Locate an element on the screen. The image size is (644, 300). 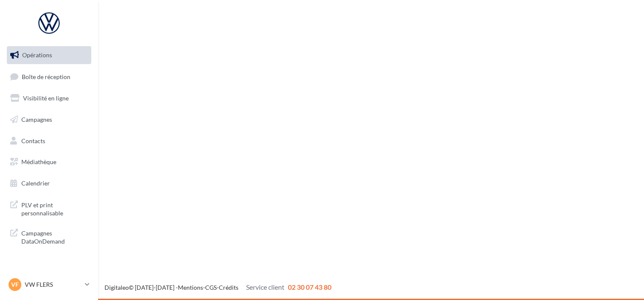
span: PLV et print personnalisable is located at coordinates (55, 208).